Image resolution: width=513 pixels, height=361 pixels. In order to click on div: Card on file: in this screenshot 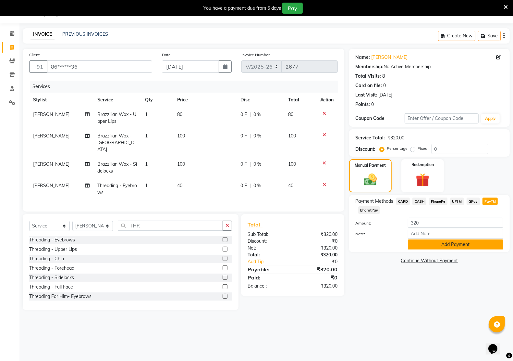, I will do `click(369, 85)`.